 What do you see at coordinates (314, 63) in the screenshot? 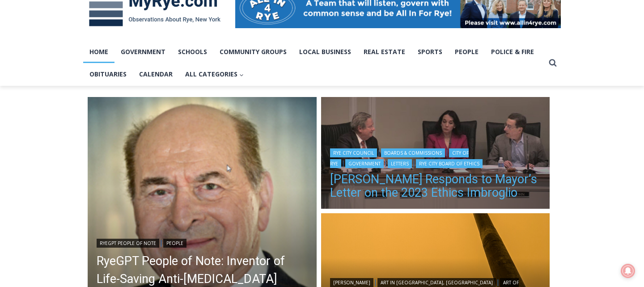
I see `nav: Primary Navigation` at bounding box center [314, 63].